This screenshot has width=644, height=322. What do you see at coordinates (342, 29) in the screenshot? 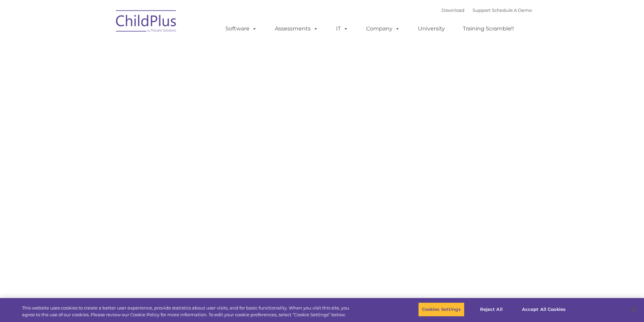
I see `a: IT` at bounding box center [342, 29].